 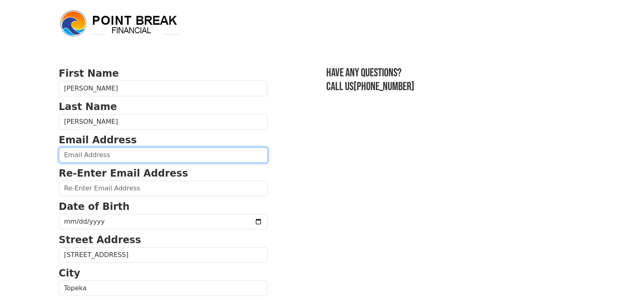 I want to click on input: City, so click(x=163, y=288).